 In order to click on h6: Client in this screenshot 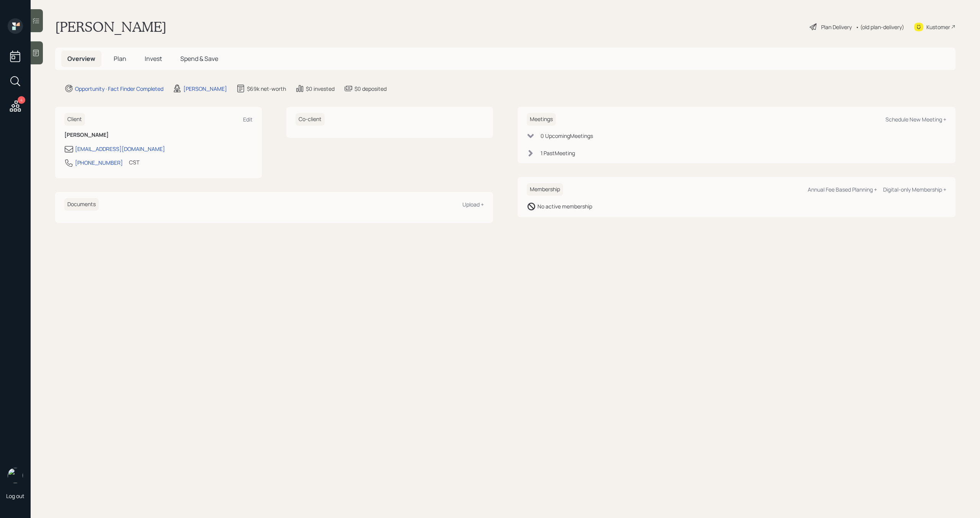, I will do `click(74, 119)`.